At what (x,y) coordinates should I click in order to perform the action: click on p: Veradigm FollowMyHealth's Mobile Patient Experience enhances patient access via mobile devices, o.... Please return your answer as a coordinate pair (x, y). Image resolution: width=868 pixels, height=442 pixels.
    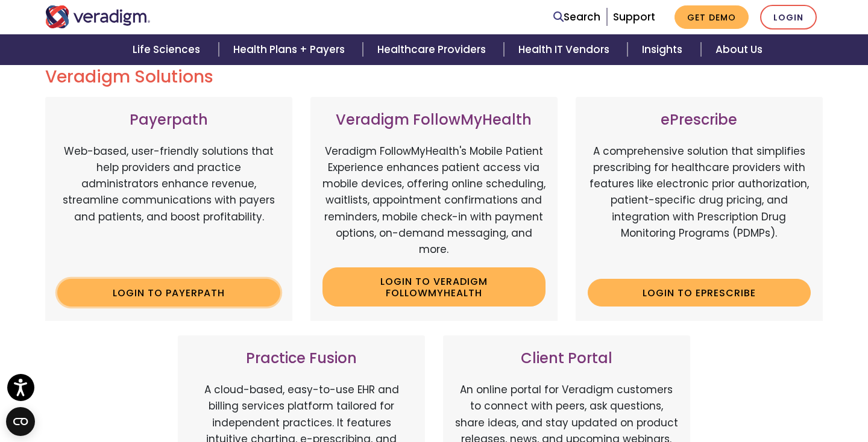
    Looking at the image, I should click on (434, 201).